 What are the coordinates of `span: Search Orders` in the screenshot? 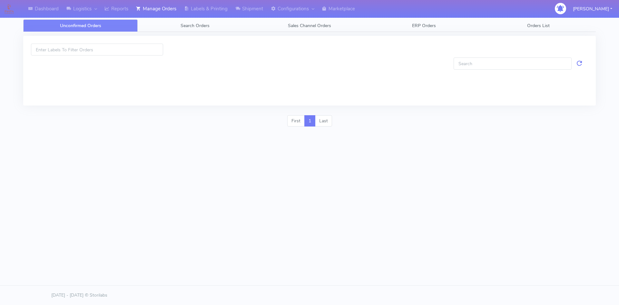 It's located at (195, 25).